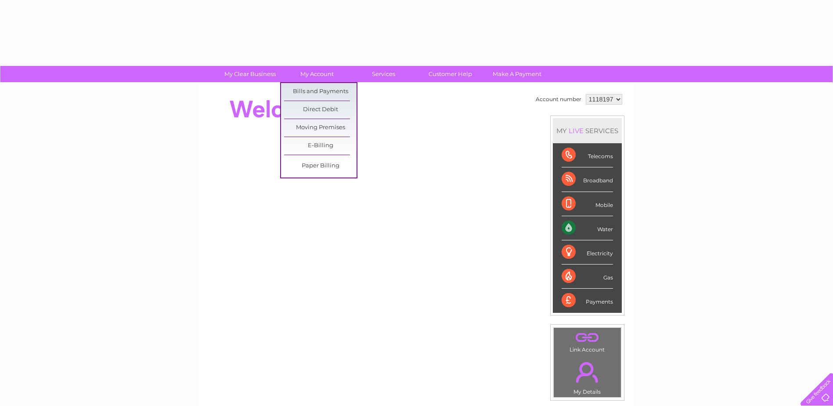  What do you see at coordinates (587, 276) in the screenshot?
I see `div: Gas` at bounding box center [587, 276].